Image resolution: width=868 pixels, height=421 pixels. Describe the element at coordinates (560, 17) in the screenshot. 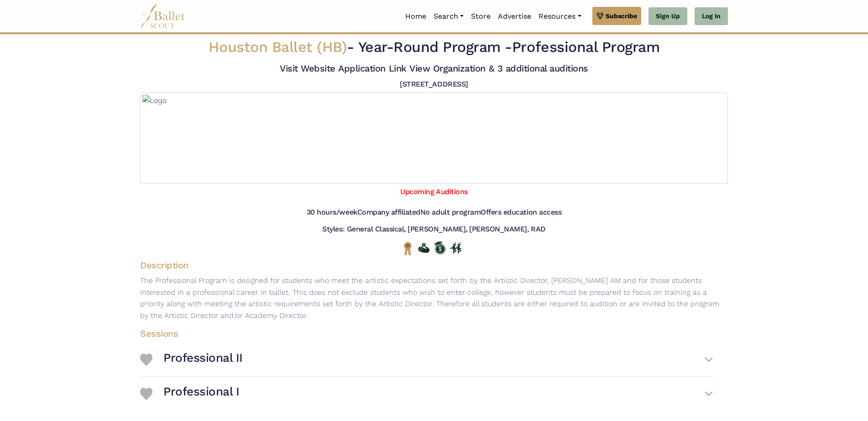

I see `a: Resources` at that location.